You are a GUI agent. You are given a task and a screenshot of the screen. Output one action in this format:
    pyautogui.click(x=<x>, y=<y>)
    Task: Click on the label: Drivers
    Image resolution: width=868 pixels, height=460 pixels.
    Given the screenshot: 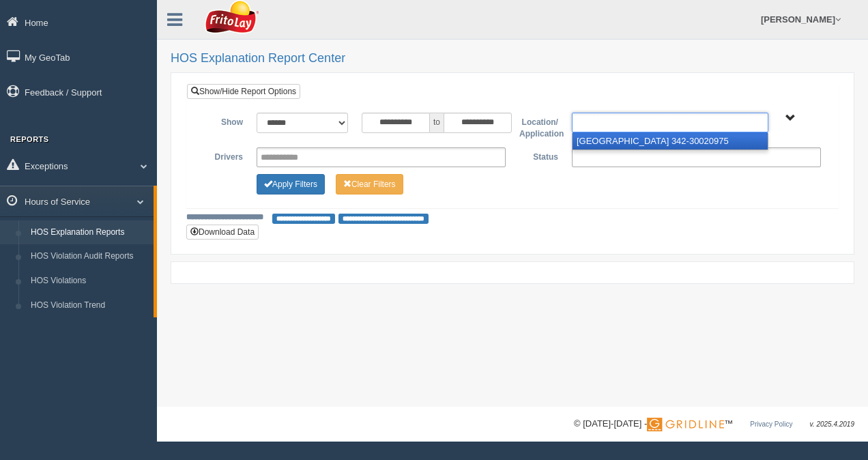 What is the action you would take?
    pyautogui.click(x=223, y=156)
    